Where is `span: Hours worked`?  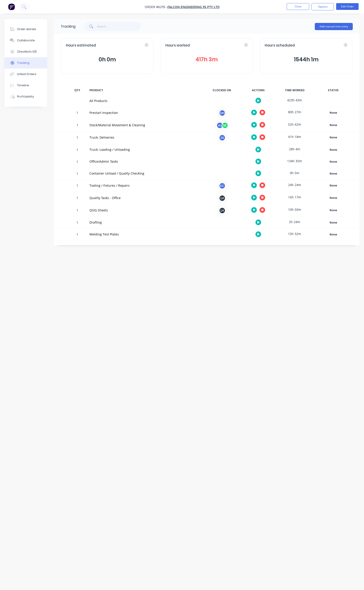 span: Hours worked is located at coordinates (178, 45).